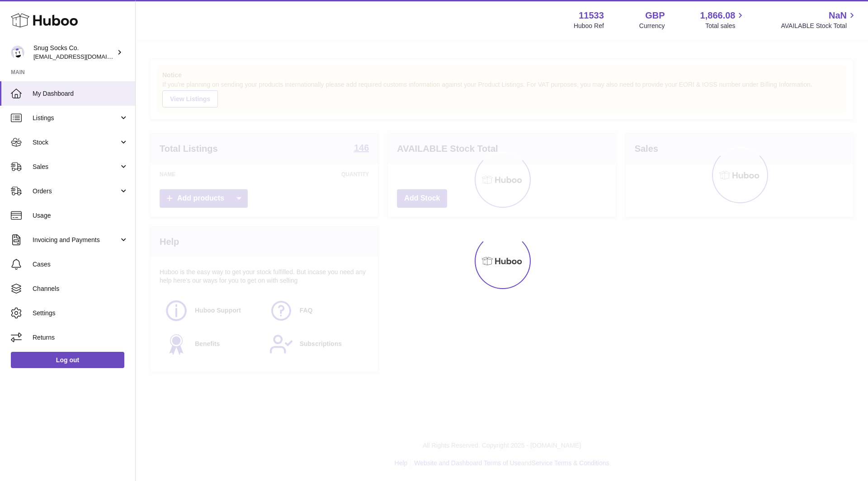 The image size is (868, 481). Describe the element at coordinates (76, 240) in the screenshot. I see `span: Invoicing and Payments` at that location.